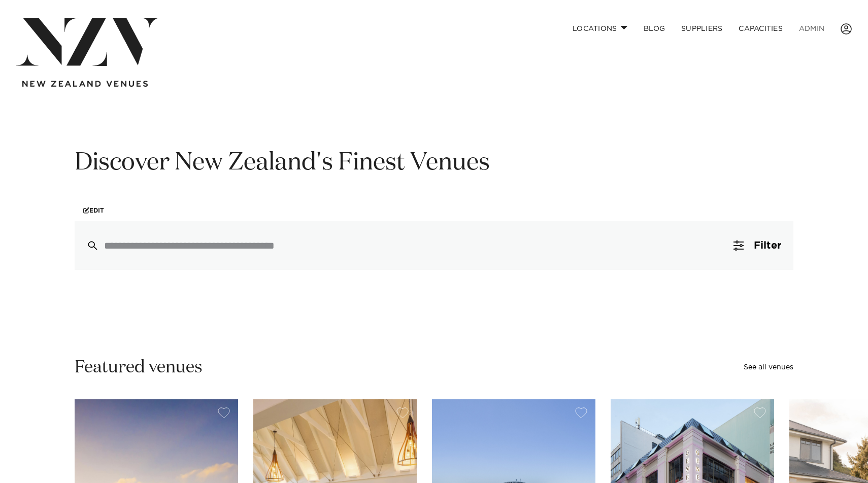  What do you see at coordinates (434, 163) in the screenshot?
I see `h1: Discover New Zealand's Finest Venues` at bounding box center [434, 163].